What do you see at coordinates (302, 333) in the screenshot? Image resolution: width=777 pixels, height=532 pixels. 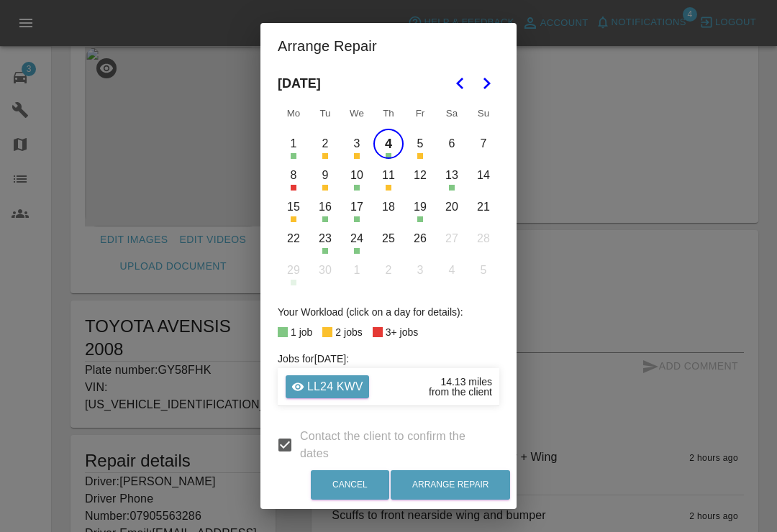 I see `div: 1 job` at bounding box center [302, 333].